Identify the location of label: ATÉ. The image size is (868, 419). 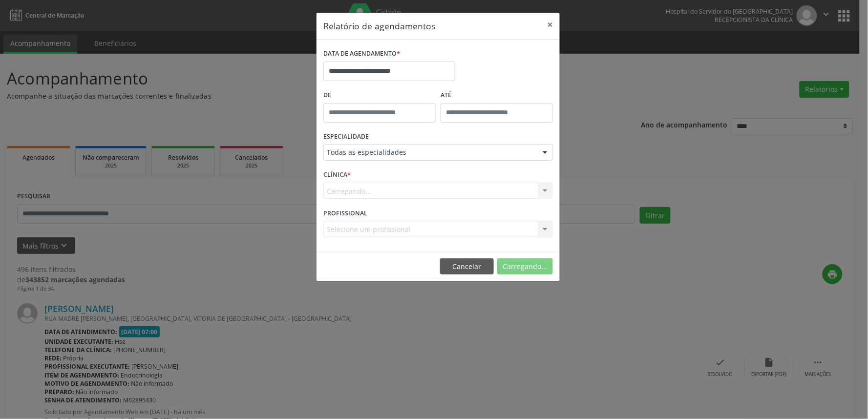
(497, 95).